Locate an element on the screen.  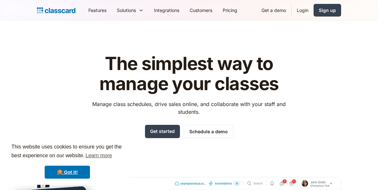
h1: The simplest way to manage your classes is located at coordinates (189, 74).